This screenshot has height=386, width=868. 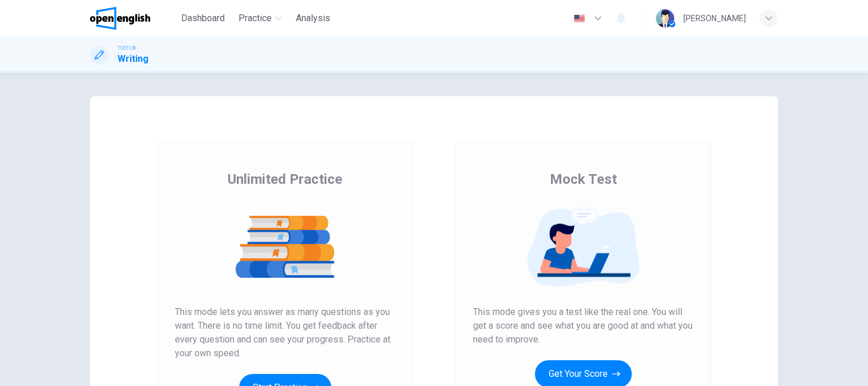 What do you see at coordinates (260, 18) in the screenshot?
I see `button: Practice` at bounding box center [260, 18].